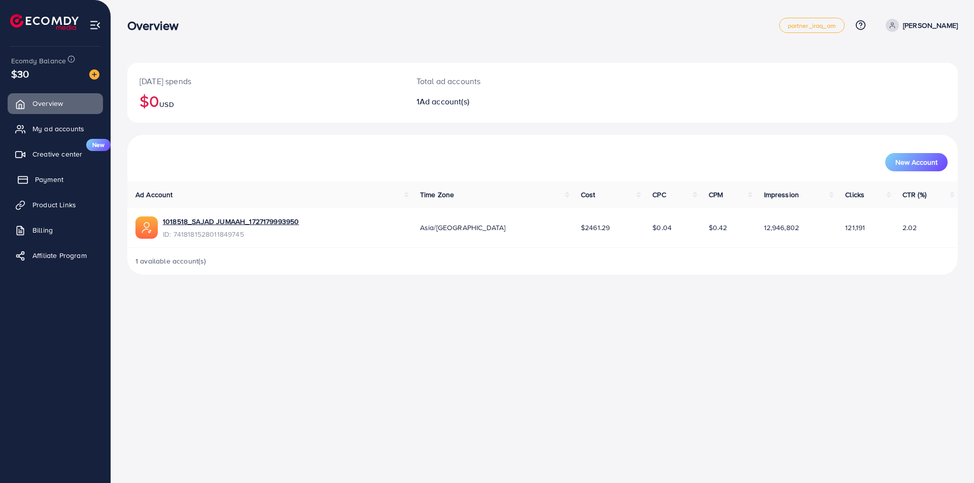 The height and width of the screenshot is (483, 974). I want to click on span: Ecomdy Balance, so click(39, 61).